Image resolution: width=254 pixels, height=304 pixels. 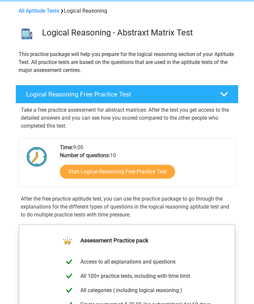 What do you see at coordinates (118, 94) in the screenshot?
I see `h4: Logical Reasoning Free Practice Test` at bounding box center [118, 94].